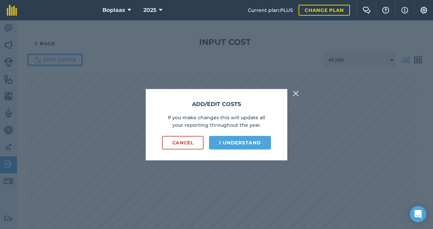  Describe the element at coordinates (150, 10) in the screenshot. I see `span: 2025` at that location.